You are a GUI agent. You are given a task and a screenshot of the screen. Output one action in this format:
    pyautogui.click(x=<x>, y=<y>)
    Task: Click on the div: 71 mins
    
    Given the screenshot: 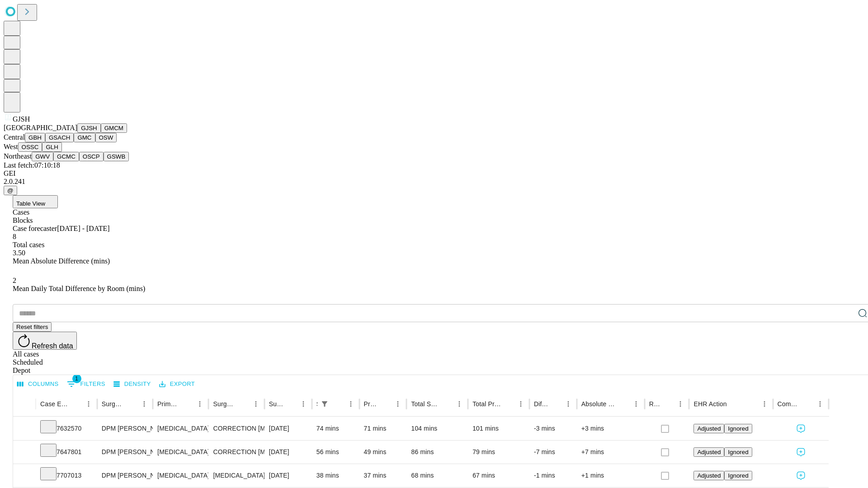 What is the action you would take?
    pyautogui.click(x=383, y=428)
    